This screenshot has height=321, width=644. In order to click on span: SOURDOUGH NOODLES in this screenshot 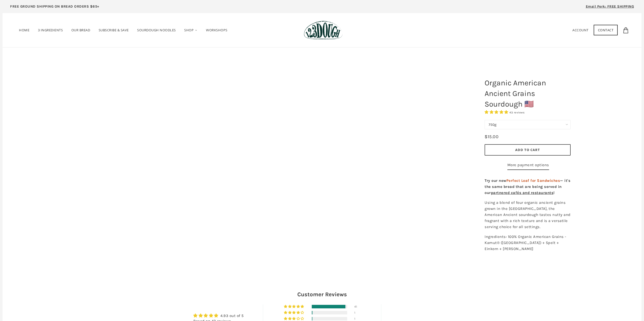, I will do `click(156, 30)`.